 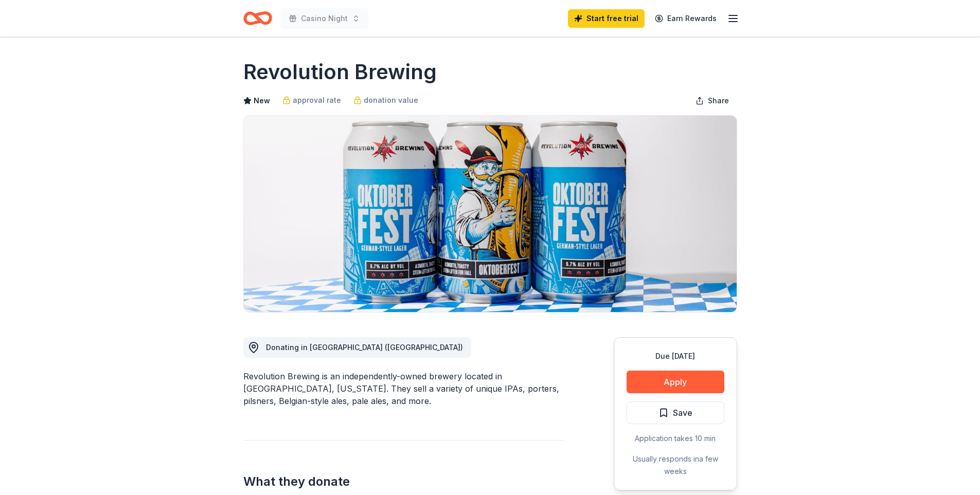 What do you see at coordinates (712, 101) in the screenshot?
I see `button: Share` at bounding box center [712, 101].